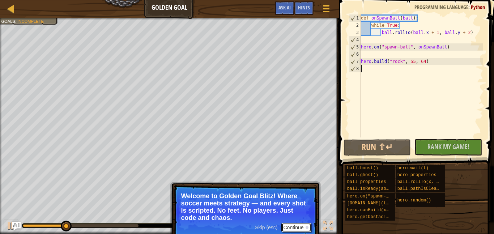 The width and height of the screenshot is (494, 234). I want to click on span: Incomplete, so click(30, 21).